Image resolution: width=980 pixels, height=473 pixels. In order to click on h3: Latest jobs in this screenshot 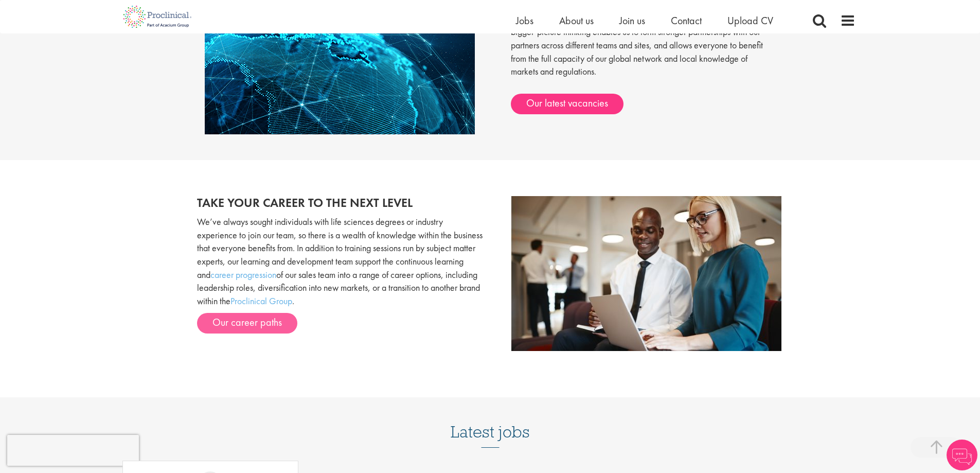, I will do `click(490, 423)`.